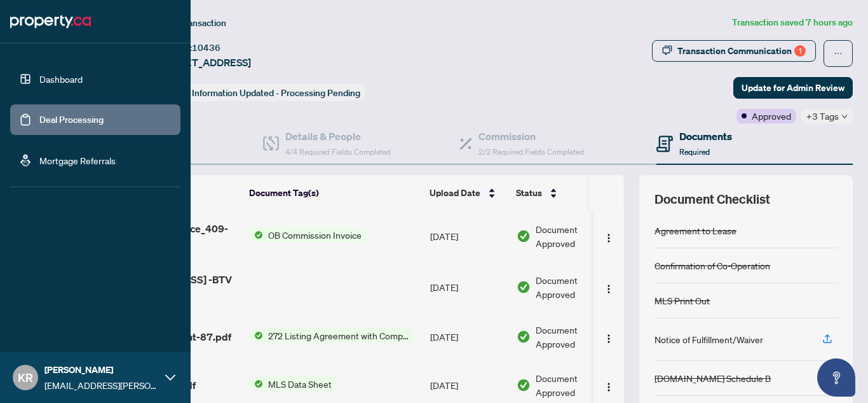 This screenshot has height=403, width=868. Describe the element at coordinates (315, 235) in the screenshot. I see `span: OB Commission Invoice` at that location.